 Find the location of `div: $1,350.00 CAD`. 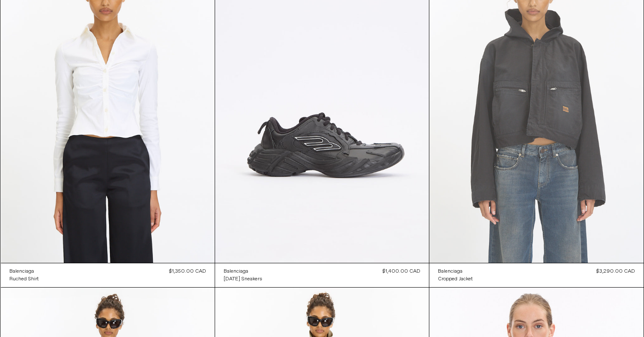

div: $1,350.00 CAD is located at coordinates (187, 271).